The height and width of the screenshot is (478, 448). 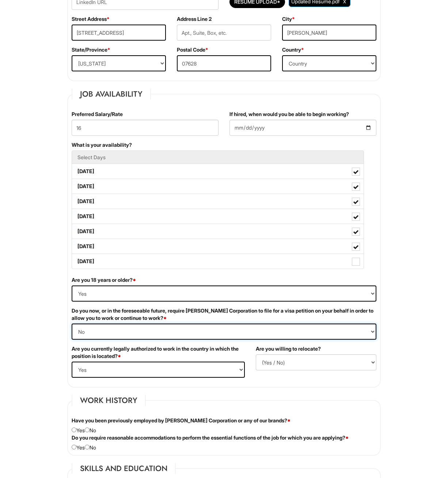 What do you see at coordinates (329, 32) in the screenshot?
I see `input: City` at bounding box center [329, 32].